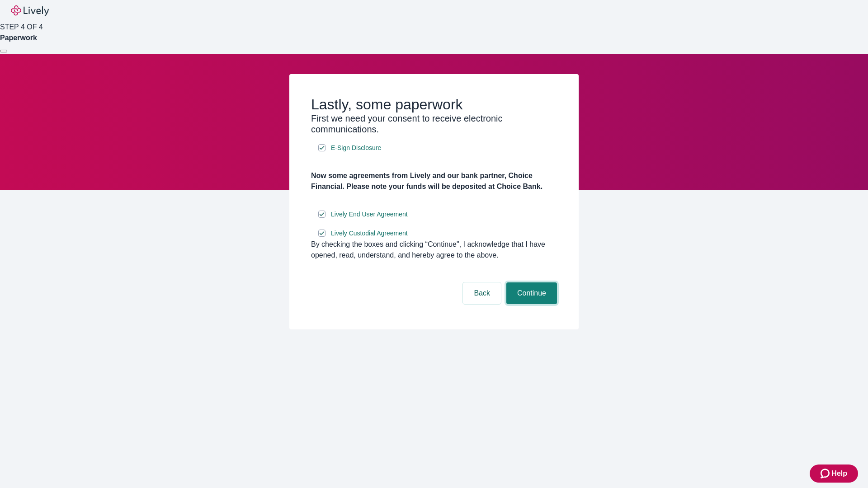  What do you see at coordinates (369, 214) in the screenshot?
I see `span: Lively End User Agreement` at bounding box center [369, 214].